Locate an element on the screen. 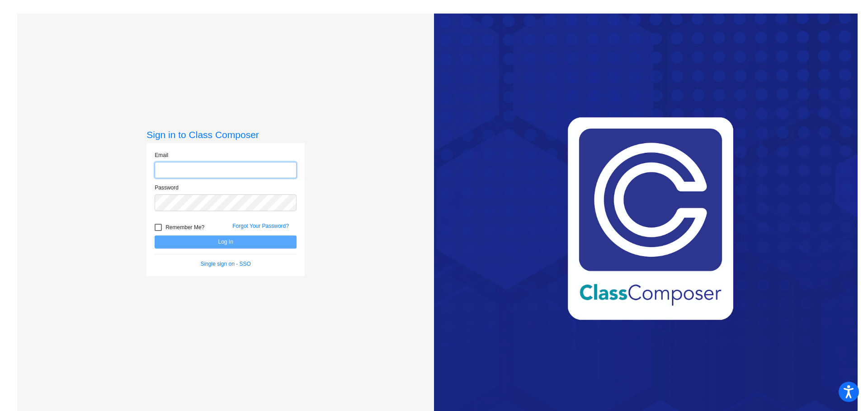 The width and height of the screenshot is (868, 411). label: Email is located at coordinates (161, 155).